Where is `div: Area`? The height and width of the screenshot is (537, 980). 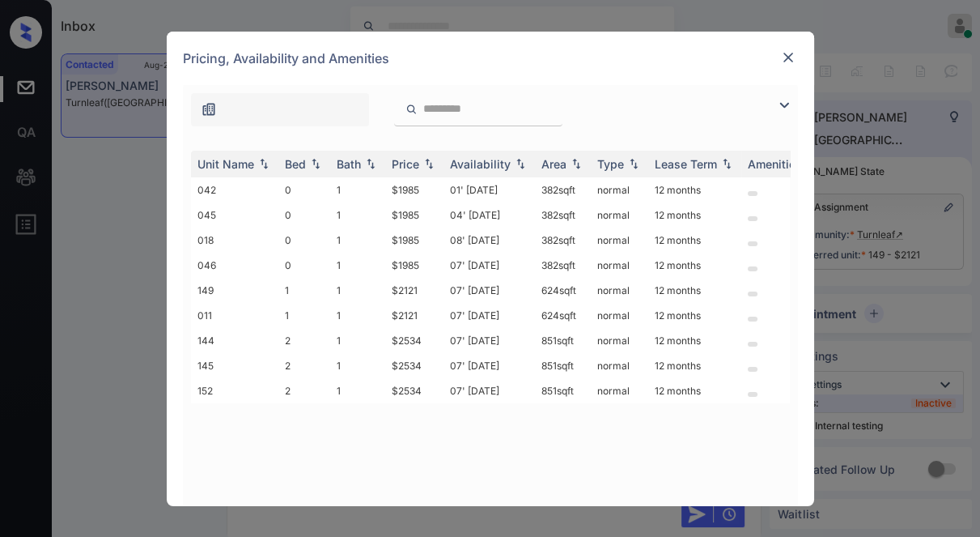 div: Area is located at coordinates (554, 164).